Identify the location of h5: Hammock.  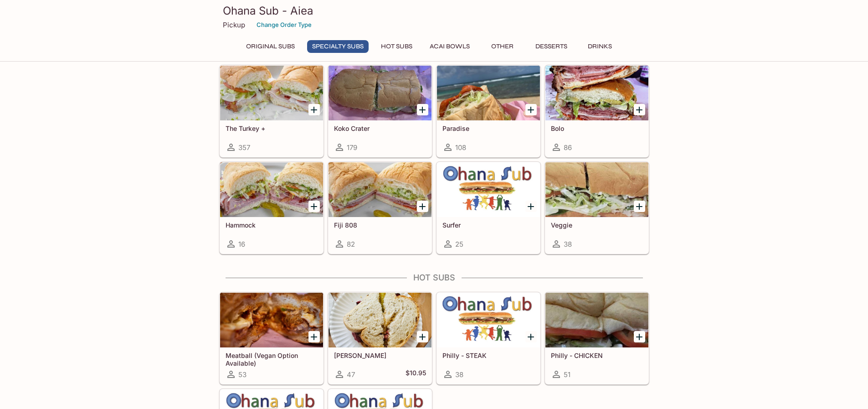
(271, 225).